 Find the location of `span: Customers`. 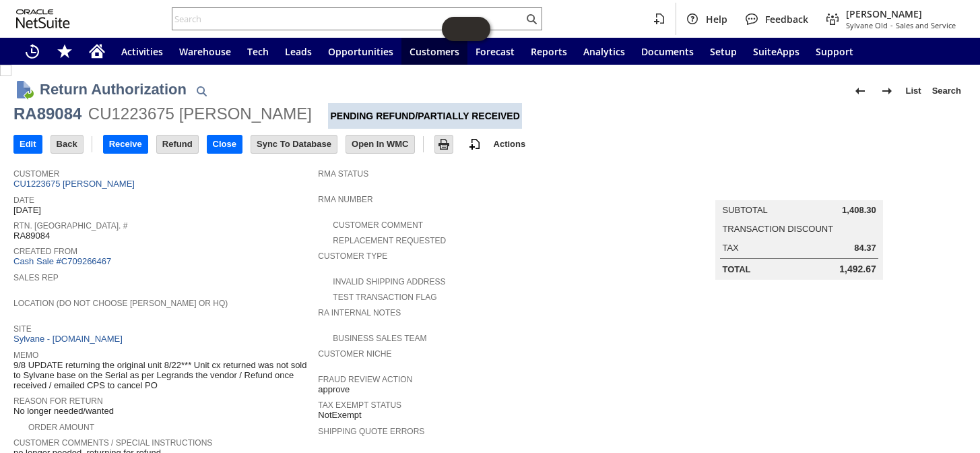

span: Customers is located at coordinates (434, 51).